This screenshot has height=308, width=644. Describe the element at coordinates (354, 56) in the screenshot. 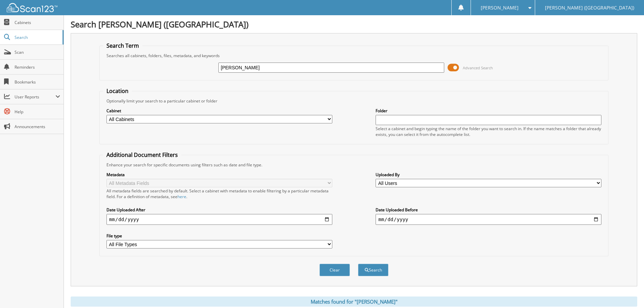

I see `div: Searches all cabinets, folders, files, metadata, and keywords` at that location.